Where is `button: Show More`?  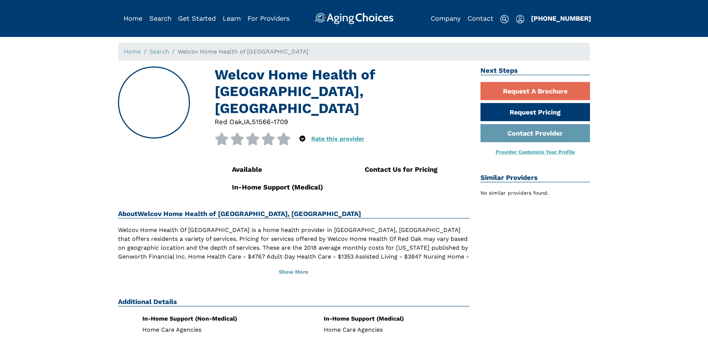 button: Show More is located at coordinates (294, 272).